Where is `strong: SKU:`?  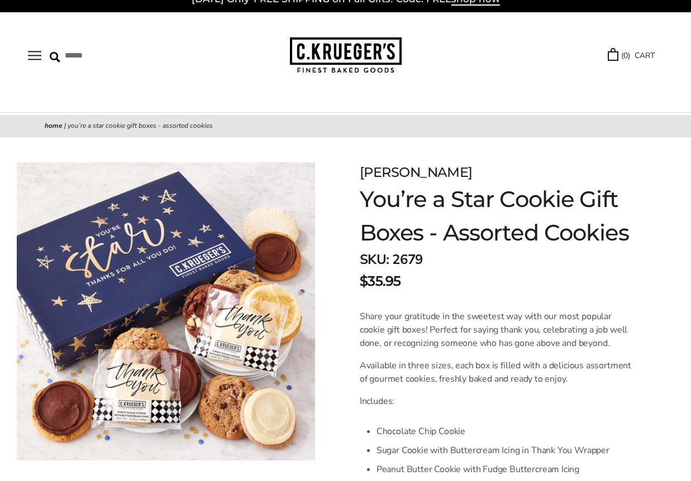 strong: SKU: is located at coordinates (374, 260).